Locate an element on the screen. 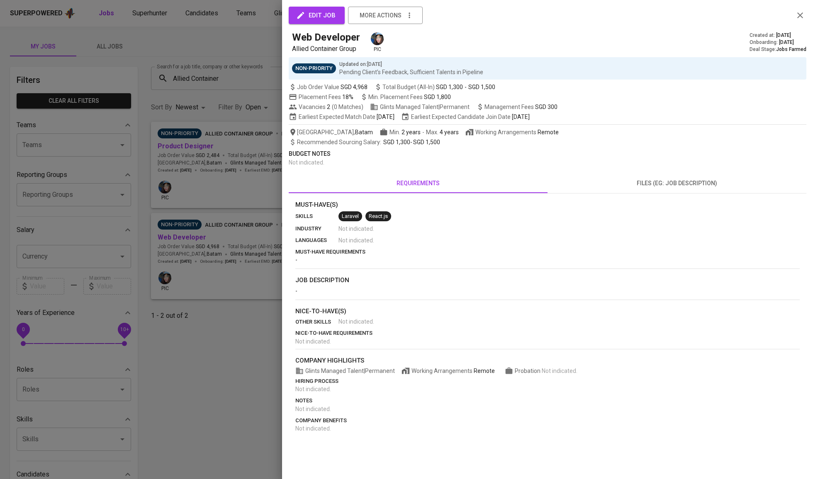  span: SGD 1,800 is located at coordinates (437, 97).